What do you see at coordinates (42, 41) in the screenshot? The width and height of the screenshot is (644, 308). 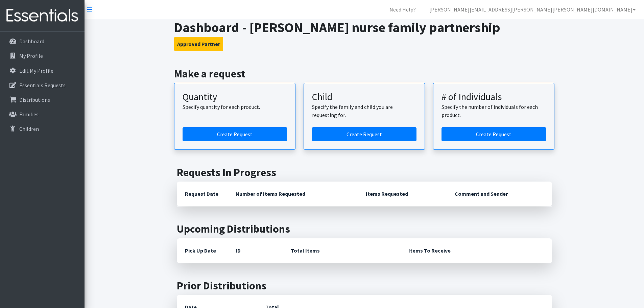 I see `a: Dashboard` at bounding box center [42, 41].